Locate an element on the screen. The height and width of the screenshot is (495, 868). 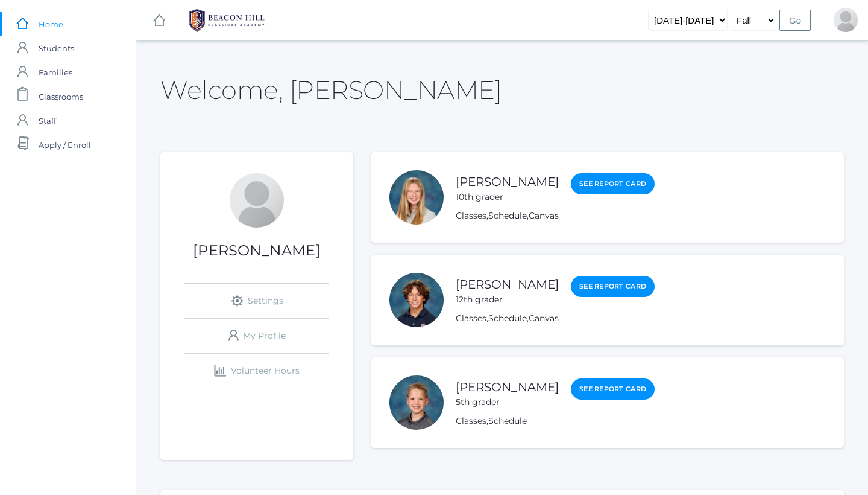
span: Staff is located at coordinates (47, 121).